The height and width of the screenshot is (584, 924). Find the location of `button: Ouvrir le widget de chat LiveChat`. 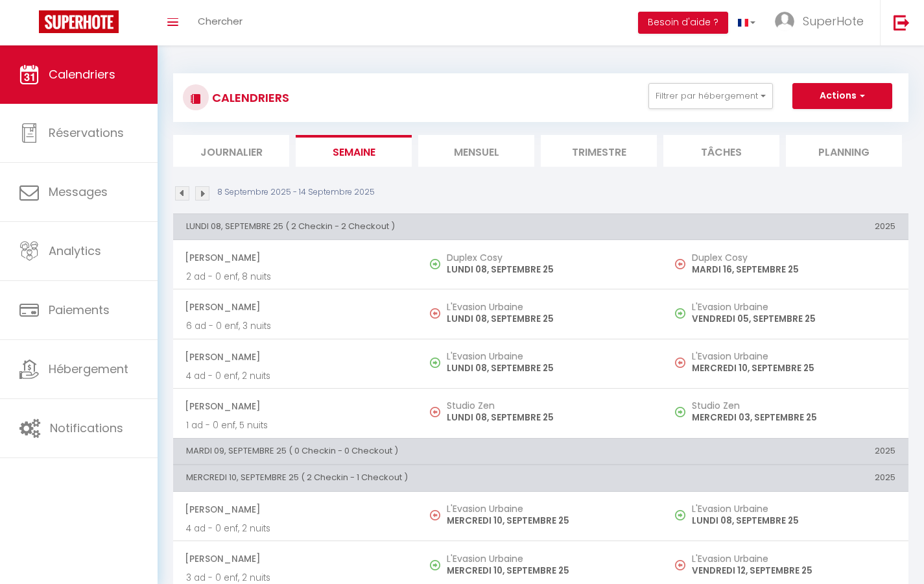

button: Ouvrir le widget de chat LiveChat is located at coordinates (30, 25).